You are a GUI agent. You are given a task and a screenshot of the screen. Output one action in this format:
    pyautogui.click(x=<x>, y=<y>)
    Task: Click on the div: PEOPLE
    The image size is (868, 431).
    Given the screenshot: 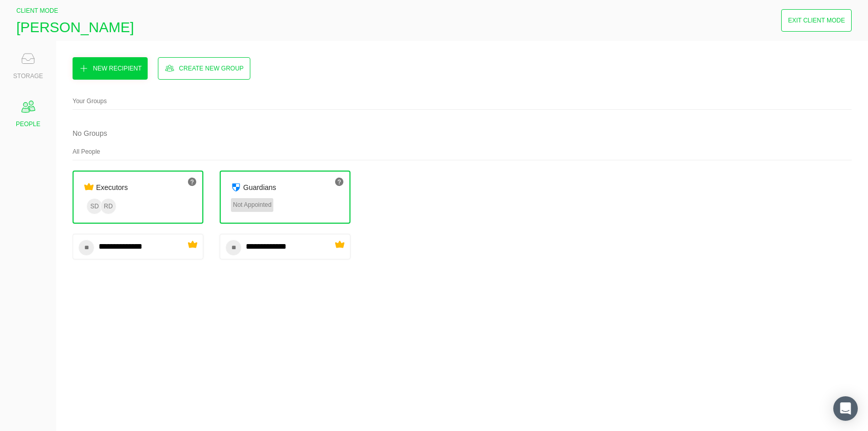 What is the action you would take?
    pyautogui.click(x=28, y=124)
    